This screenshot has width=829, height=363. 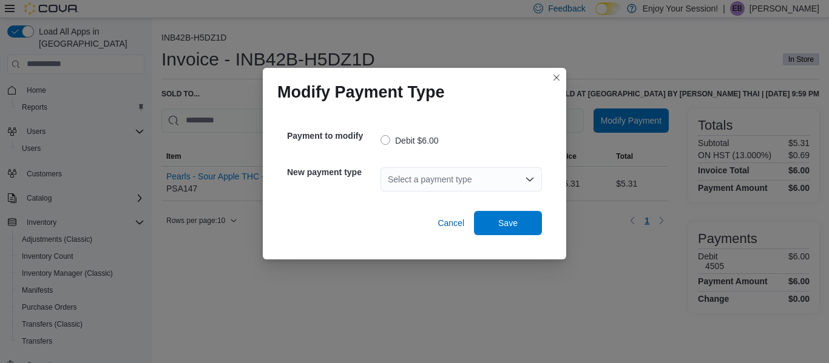 I want to click on h5: Payment to modify, so click(x=333, y=136).